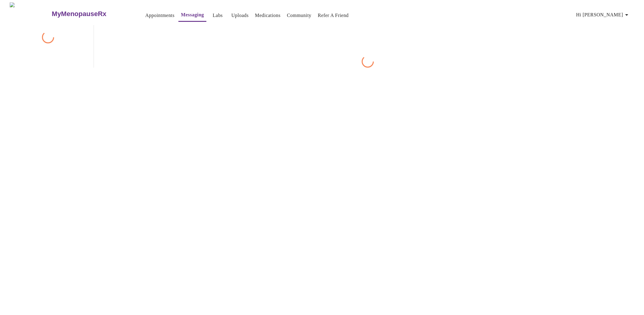 Image resolution: width=644 pixels, height=315 pixels. What do you see at coordinates (30, 14) in the screenshot?
I see `img: MyMenopauseRx Logo` at bounding box center [30, 14].